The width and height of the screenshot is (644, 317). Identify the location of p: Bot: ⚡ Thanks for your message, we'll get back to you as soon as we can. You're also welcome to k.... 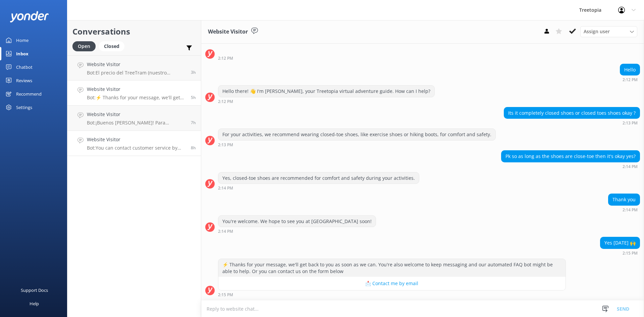
(136, 97).